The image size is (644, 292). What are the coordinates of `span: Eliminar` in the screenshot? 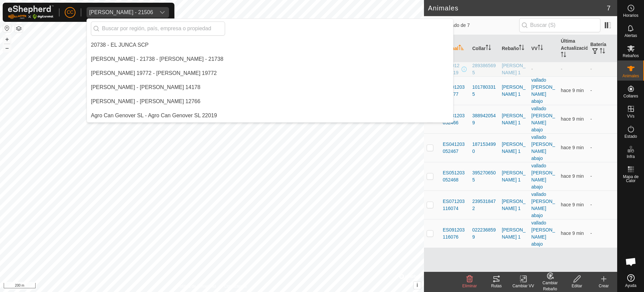 It's located at (470, 285).